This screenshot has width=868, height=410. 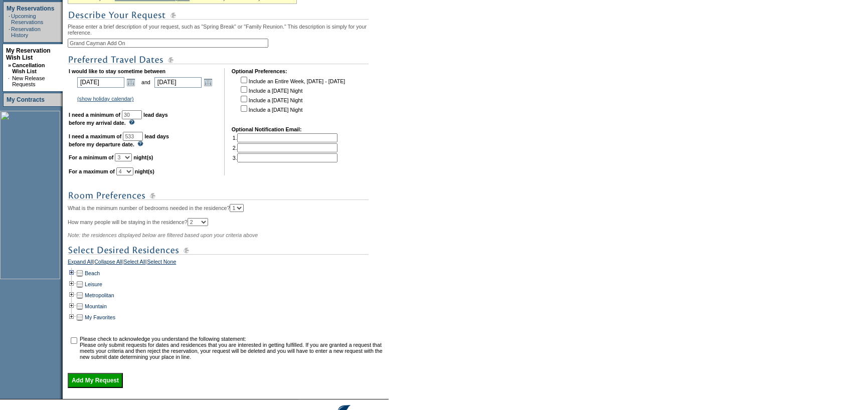 What do you see at coordinates (161, 263) in the screenshot?
I see `a: Select None` at bounding box center [161, 263].